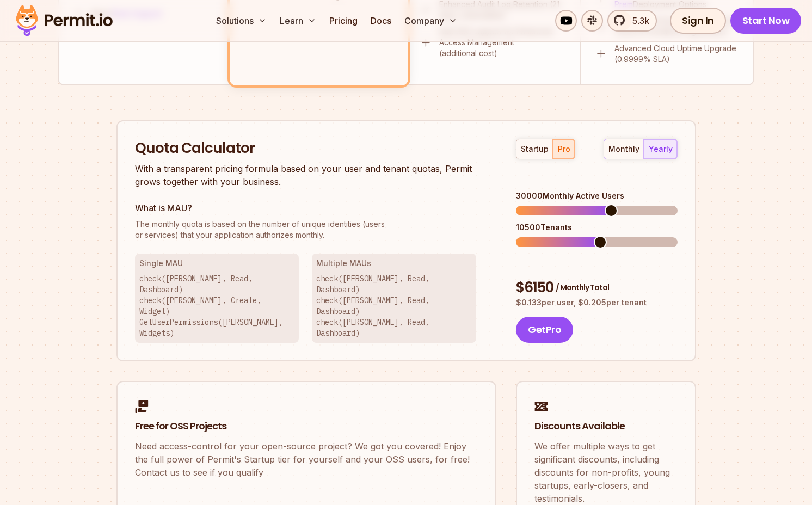 The width and height of the screenshot is (812, 505). What do you see at coordinates (632, 21) in the screenshot?
I see `a: 5.3k` at bounding box center [632, 21].